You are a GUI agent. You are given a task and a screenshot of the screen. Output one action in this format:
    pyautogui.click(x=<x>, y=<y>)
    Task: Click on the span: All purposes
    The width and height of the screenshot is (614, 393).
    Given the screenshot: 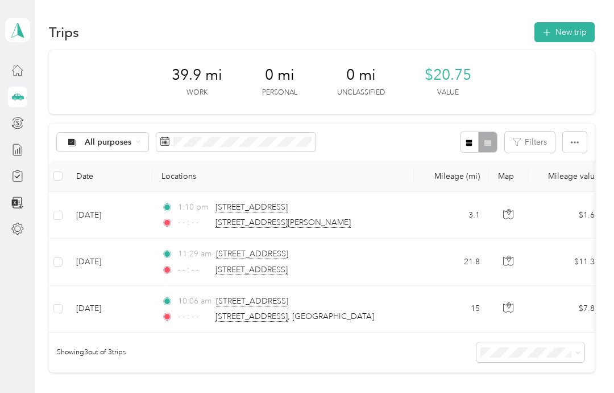 What is the action you would take?
    pyautogui.click(x=108, y=142)
    